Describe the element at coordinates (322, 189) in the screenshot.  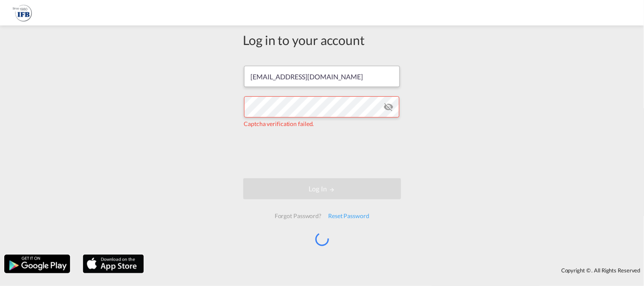
I see `button: LOGIN` at that location.